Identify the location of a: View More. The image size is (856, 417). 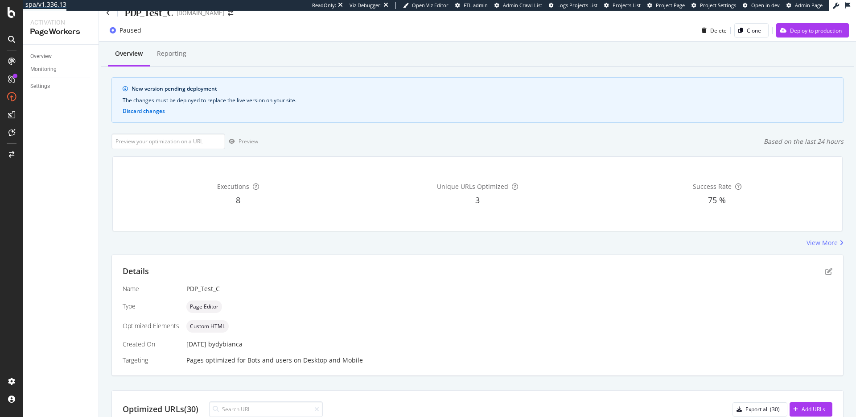
(825, 243).